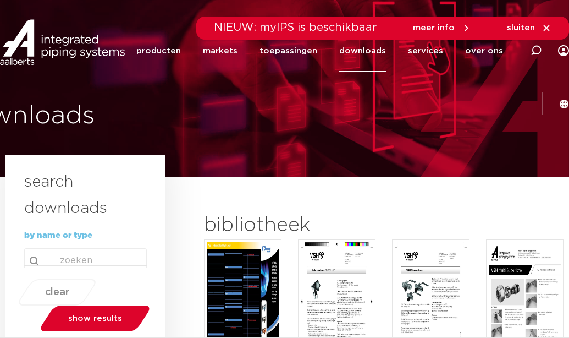 The height and width of the screenshot is (338, 569). Describe the element at coordinates (95, 318) in the screenshot. I see `a: show results` at that location.